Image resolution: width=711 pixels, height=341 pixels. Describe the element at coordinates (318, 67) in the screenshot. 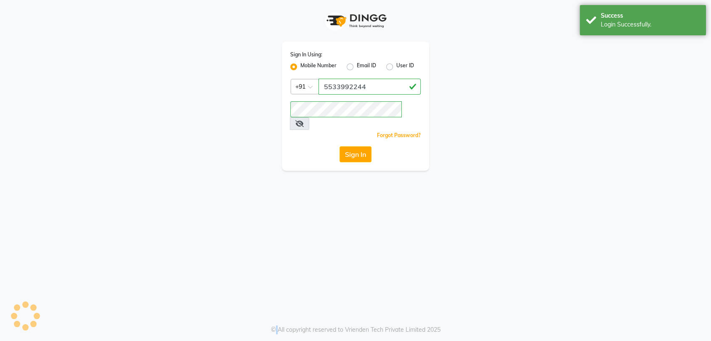

I see `label: Mobile Number` at that location.